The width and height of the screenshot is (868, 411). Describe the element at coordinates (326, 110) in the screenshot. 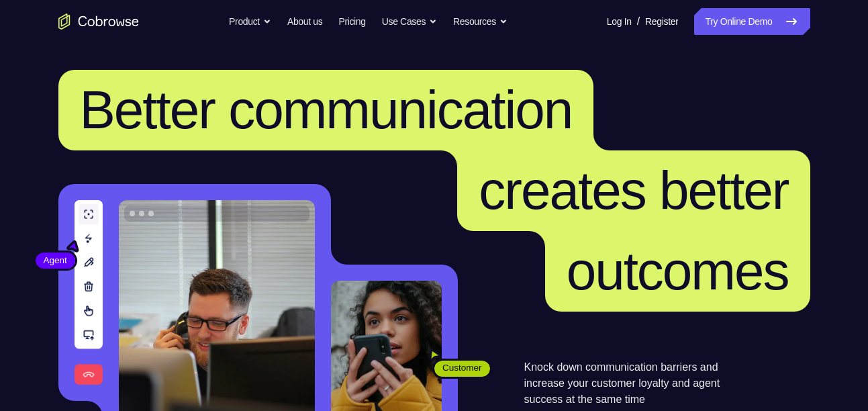

I see `span: Better communication` at that location.